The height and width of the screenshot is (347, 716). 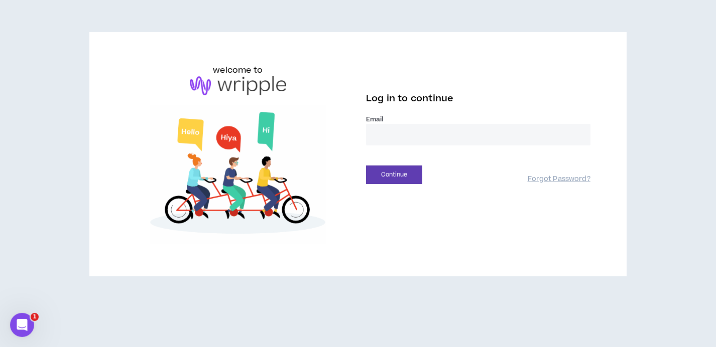 I want to click on h6: welcome to, so click(x=237, y=70).